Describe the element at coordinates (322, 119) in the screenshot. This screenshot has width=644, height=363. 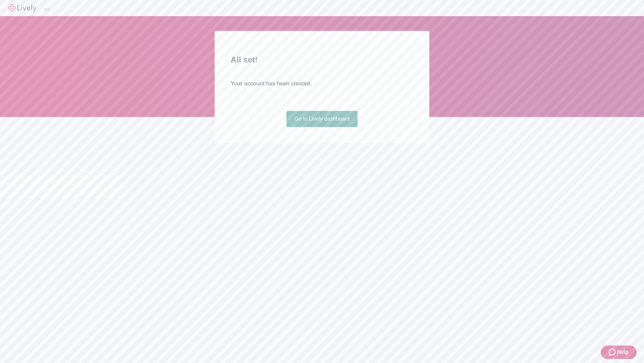
I see `a: Go to Lively dashboard` at that location.